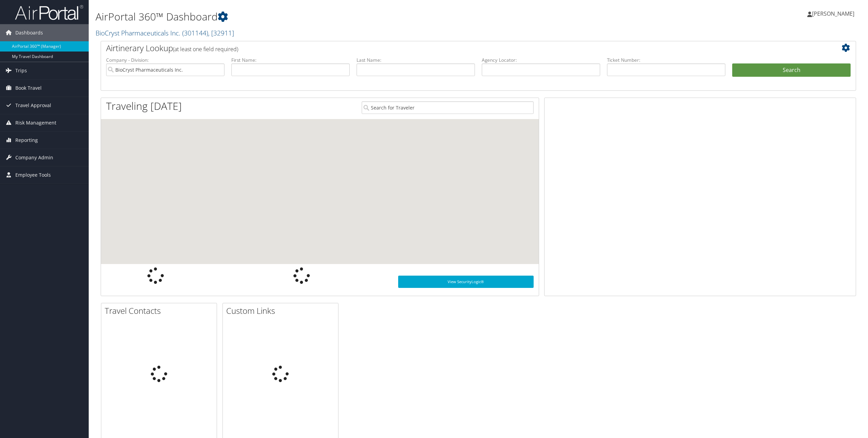 The image size is (868, 438). I want to click on h1: AirPortal 360™ Dashboard, so click(351, 17).